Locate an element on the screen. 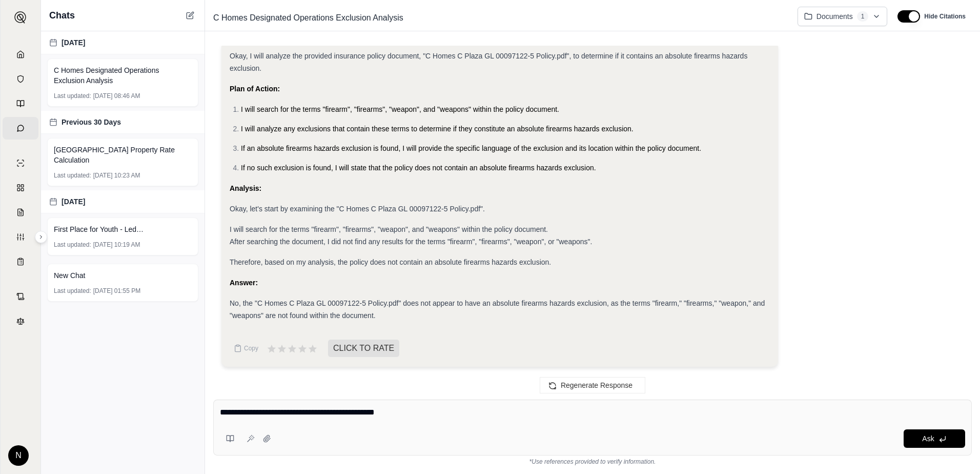 The height and width of the screenshot is (474, 980). a: Prompt Library is located at coordinates (21, 104).